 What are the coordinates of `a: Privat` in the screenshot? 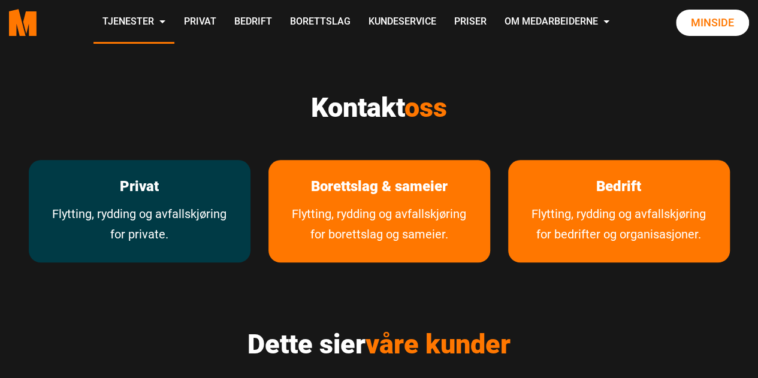 It's located at (200, 22).